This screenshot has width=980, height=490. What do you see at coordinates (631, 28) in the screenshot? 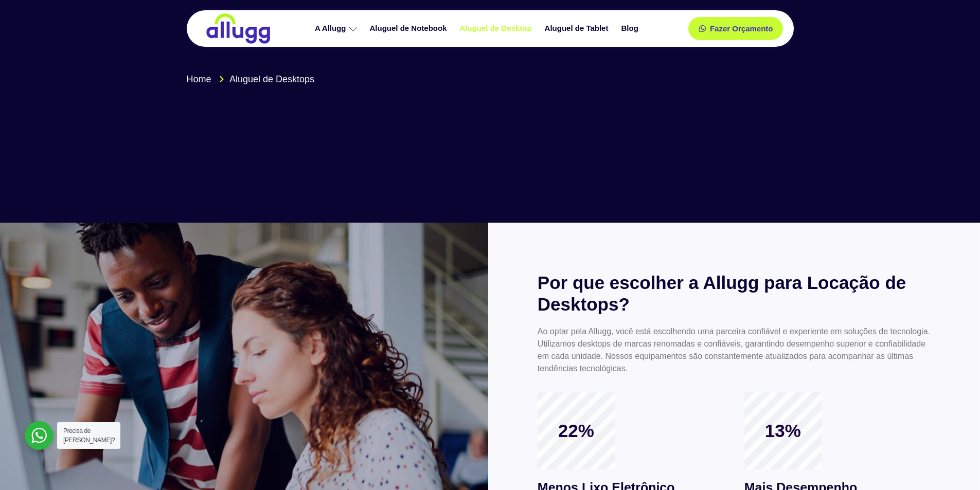
I see `a: Blog` at bounding box center [631, 28].